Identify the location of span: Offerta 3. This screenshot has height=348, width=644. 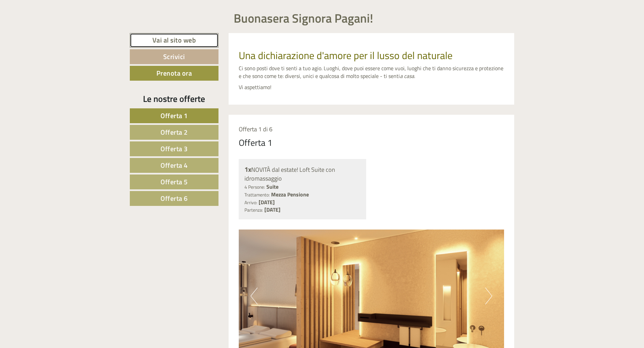
(174, 148).